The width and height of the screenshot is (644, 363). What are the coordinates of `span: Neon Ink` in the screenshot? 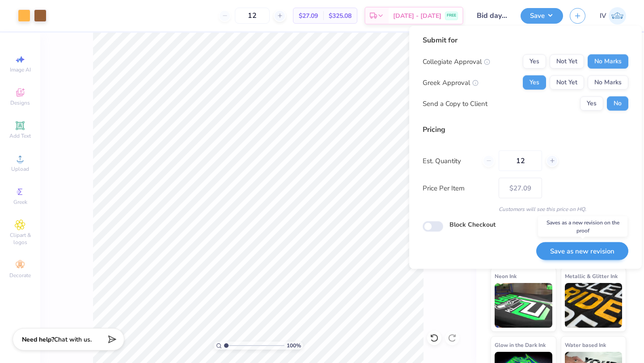 It's located at (505, 276).